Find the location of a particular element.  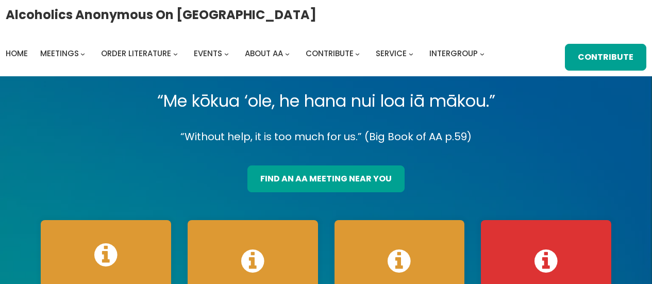

span: Contribute is located at coordinates (329, 53).